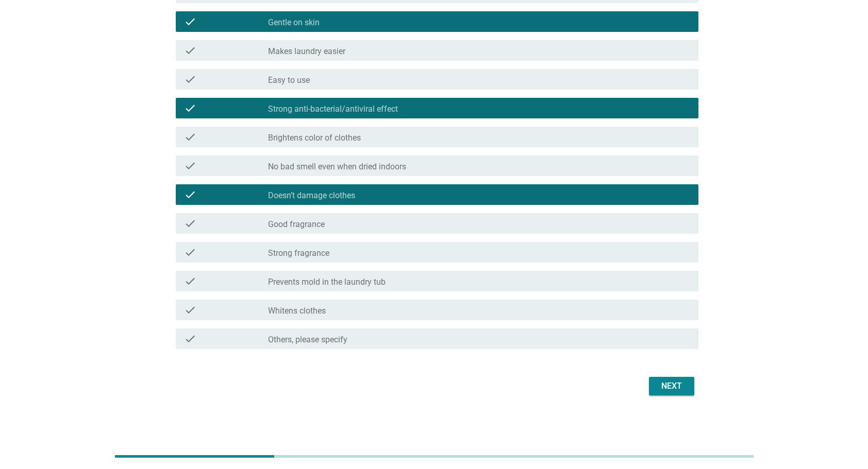 The height and width of the screenshot is (469, 868). I want to click on label: Brightens color of clothes, so click(314, 138).